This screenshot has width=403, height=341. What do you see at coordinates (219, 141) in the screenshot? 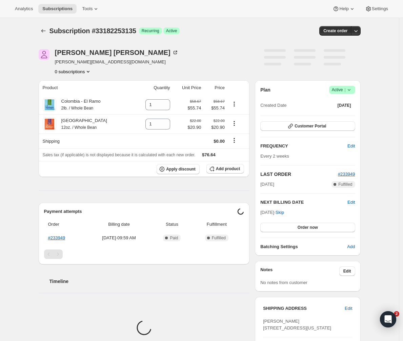
I see `span: $0.00` at bounding box center [219, 141].